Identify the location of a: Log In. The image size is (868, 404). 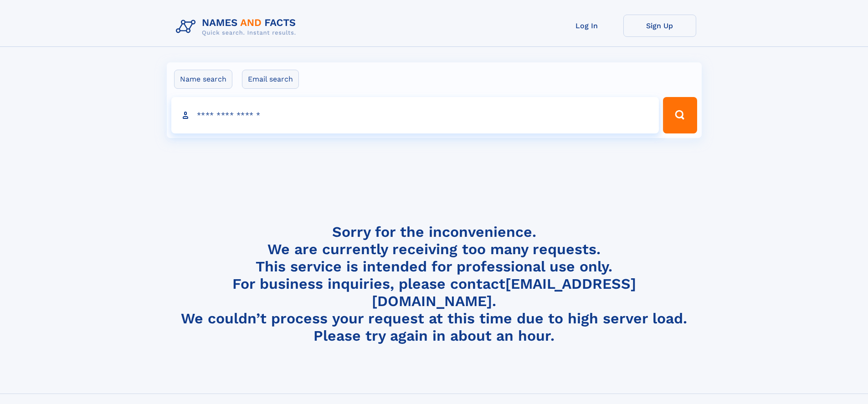
(586, 25).